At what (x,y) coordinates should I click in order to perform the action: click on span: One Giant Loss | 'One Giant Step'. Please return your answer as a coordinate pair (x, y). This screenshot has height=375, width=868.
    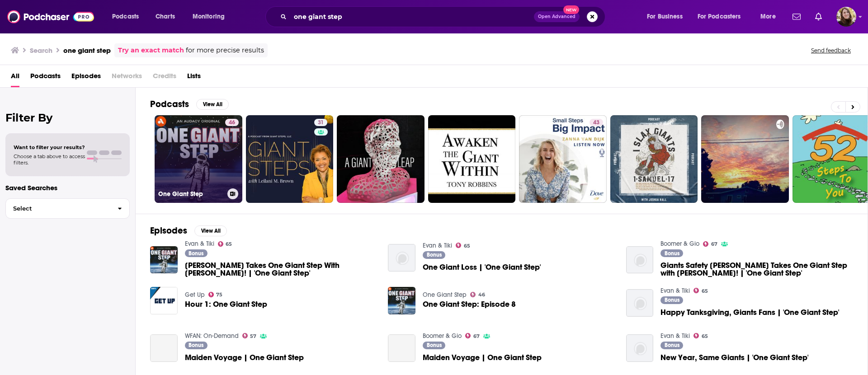
    Looking at the image, I should click on (481, 267).